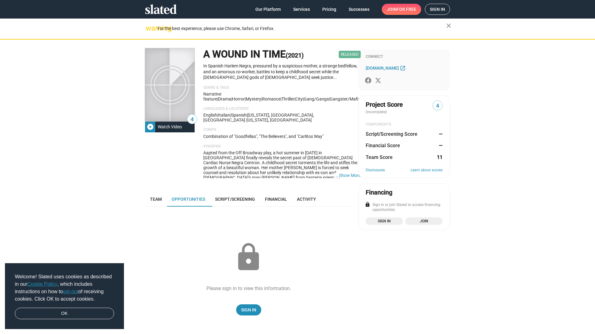  Describe the element at coordinates (379, 157) in the screenshot. I see `dt: Team Score` at that location.